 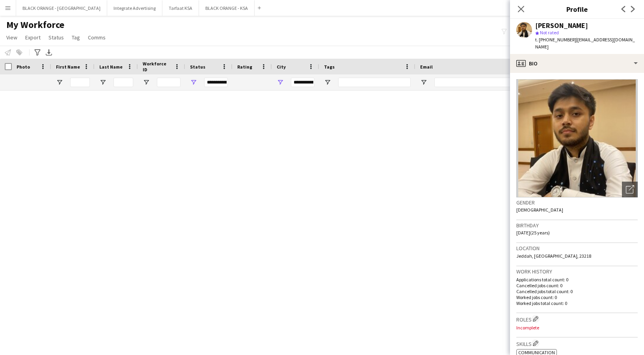 What do you see at coordinates (375, 82) in the screenshot?
I see `input: Tags Filter Input` at bounding box center [375, 82].